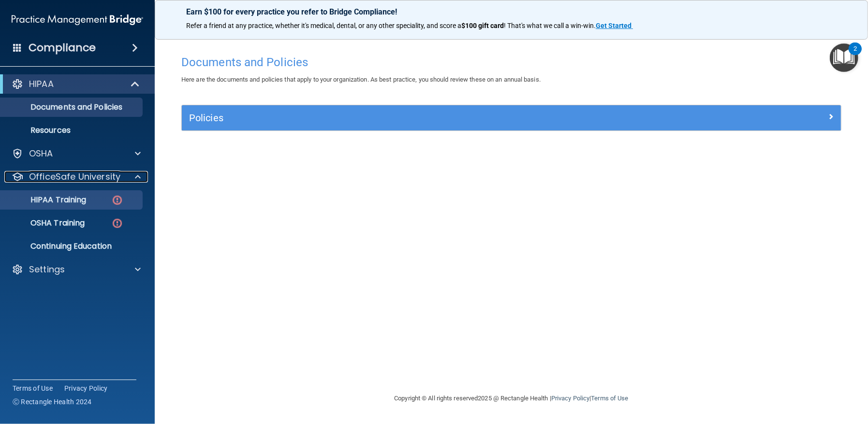 The height and width of the screenshot is (424, 868). Describe the element at coordinates (361, 79) in the screenshot. I see `span: Here are the documents and policies that apply to your organization. As best practice, you should...` at that location.